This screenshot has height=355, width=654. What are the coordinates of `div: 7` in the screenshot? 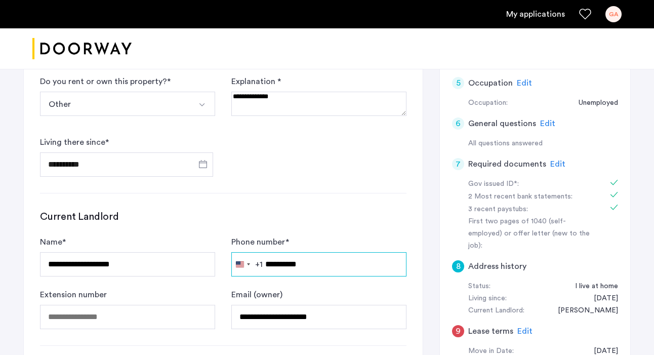 It's located at (458, 164).